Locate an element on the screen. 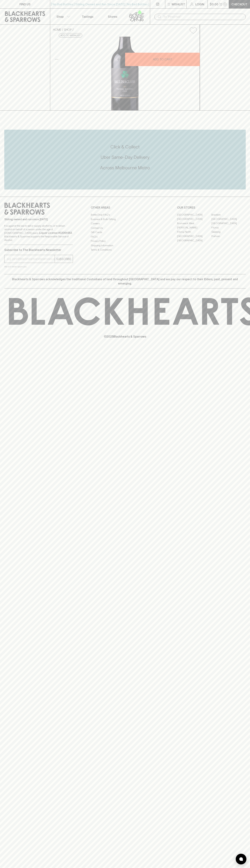 The width and height of the screenshot is (250, 868). a: Geelong is located at coordinates (229, 232).